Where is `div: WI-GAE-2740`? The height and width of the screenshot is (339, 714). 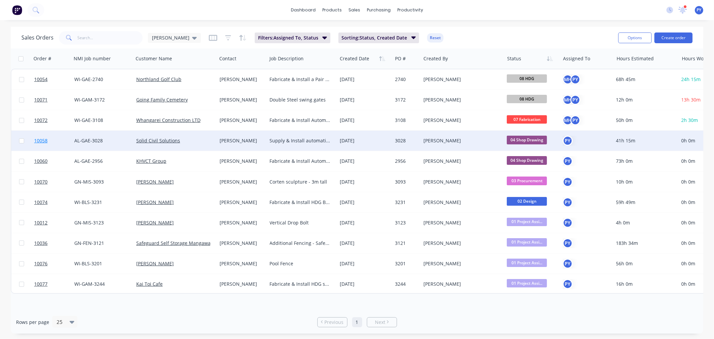
div: WI-GAE-2740 is located at coordinates (101, 79).